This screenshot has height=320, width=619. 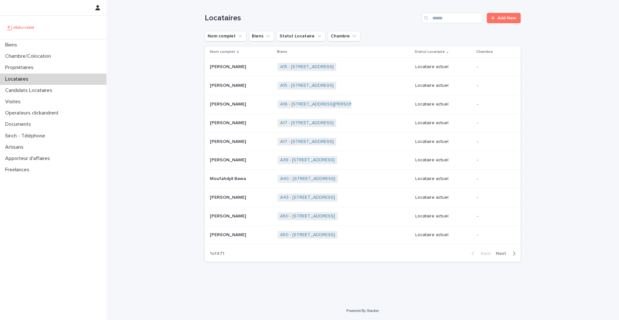 I want to click on p: Locataires, so click(x=18, y=79).